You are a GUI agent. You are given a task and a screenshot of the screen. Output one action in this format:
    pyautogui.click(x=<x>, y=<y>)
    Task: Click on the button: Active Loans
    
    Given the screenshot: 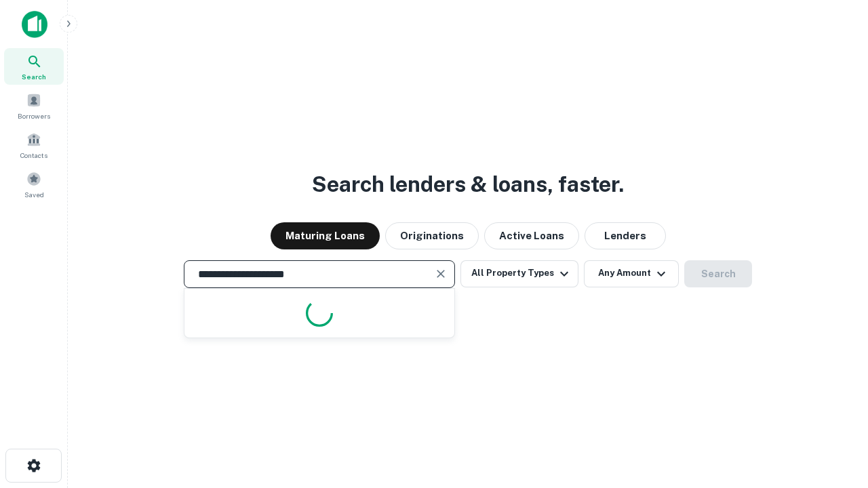 What is the action you would take?
    pyautogui.click(x=532, y=236)
    